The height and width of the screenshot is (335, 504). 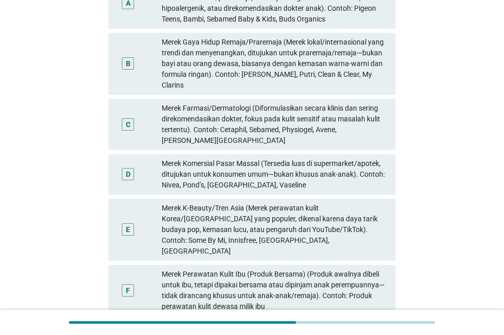 What do you see at coordinates (274, 290) in the screenshot?
I see `div: Merek Perawatan Kulit Ibu (Produk Bersama) (Produk awalnya dibeli untuk ibu, tetapi dipakai bersa...` at bounding box center [274, 290].